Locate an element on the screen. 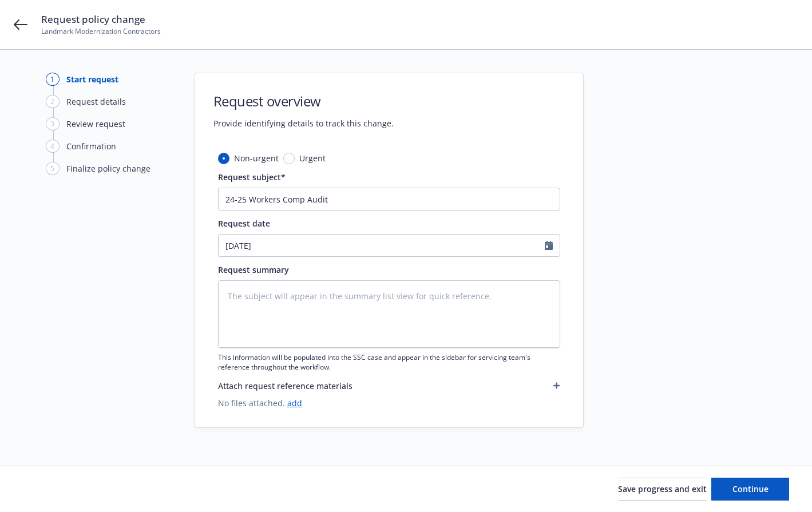  span: Non-urgent is located at coordinates (256, 158).